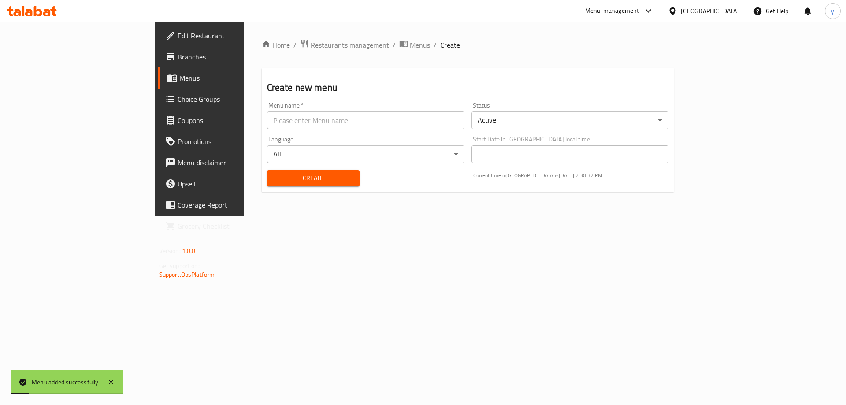 The width and height of the screenshot is (846, 405). Describe the element at coordinates (233, 163) in the screenshot. I see `span: Menu disclaimer` at that location.